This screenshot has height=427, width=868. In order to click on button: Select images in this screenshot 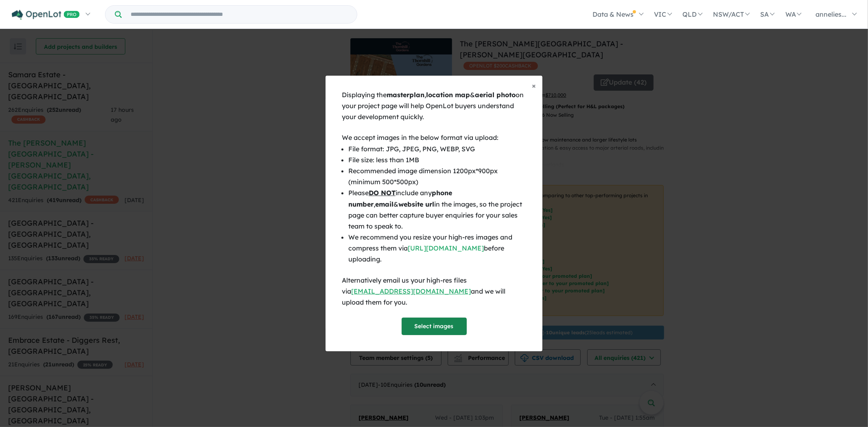, I will do `click(434, 326)`.